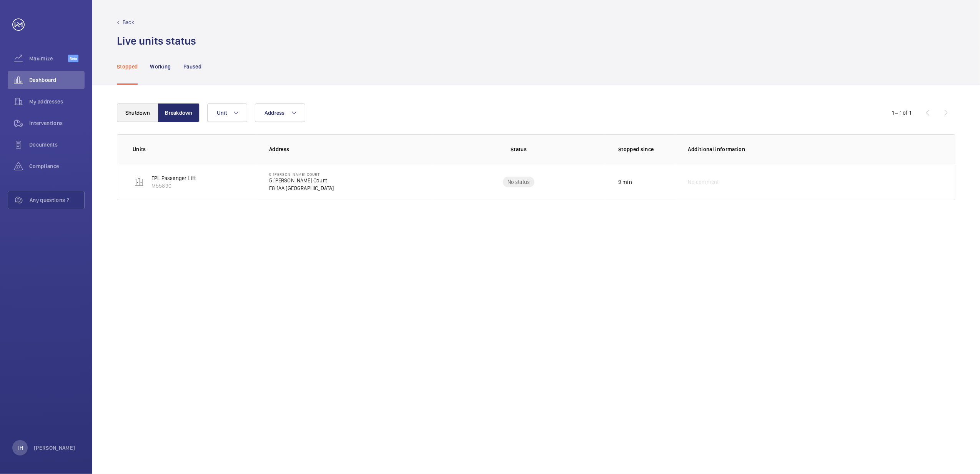 This screenshot has height=474, width=980. What do you see at coordinates (192, 66) in the screenshot?
I see `p: Paused` at bounding box center [192, 66].